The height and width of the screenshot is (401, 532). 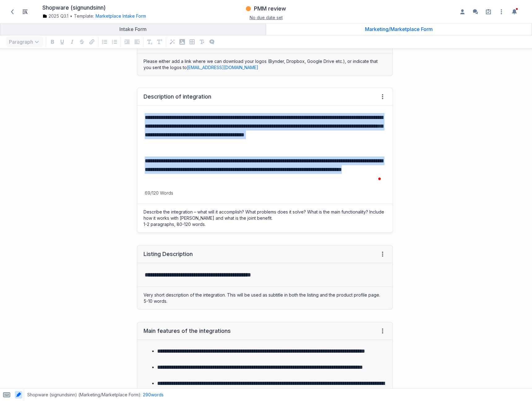 I want to click on h1: Shopware (signundsinn), so click(x=74, y=8).